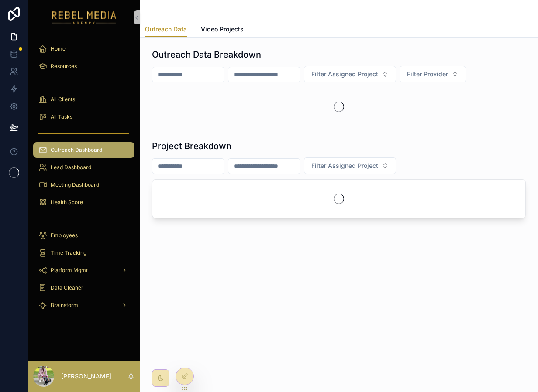  Describe the element at coordinates (207, 55) in the screenshot. I see `h1: Outreach Data Breakdown` at that location.